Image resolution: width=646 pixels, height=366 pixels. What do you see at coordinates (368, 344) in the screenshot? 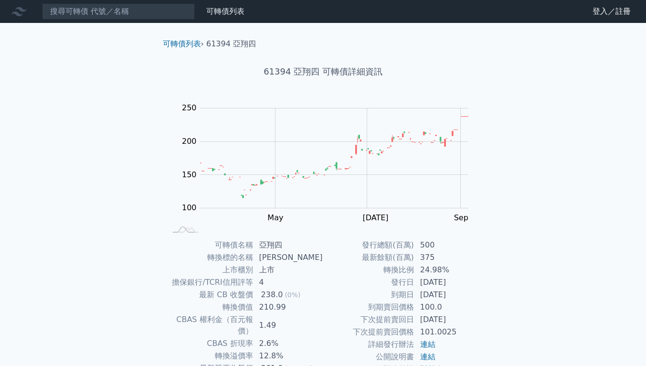
I see `td: 詳細發行辦法` at bounding box center [368, 344].